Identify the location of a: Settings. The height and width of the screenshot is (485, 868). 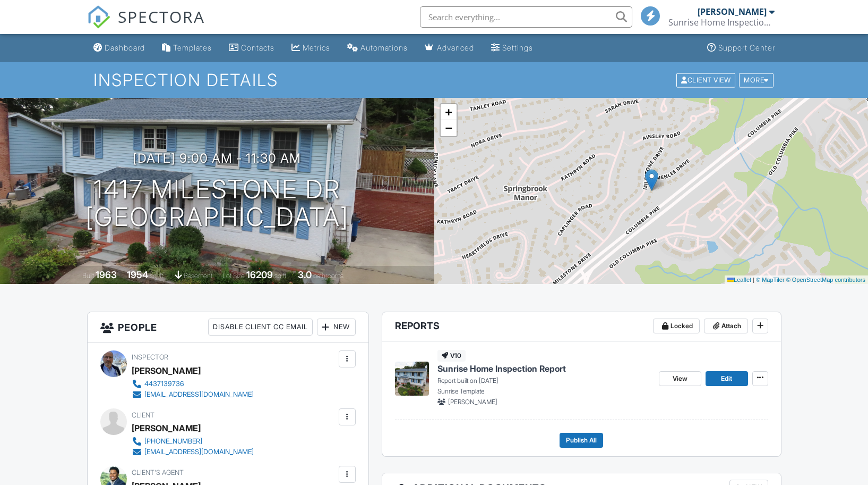
(512, 48).